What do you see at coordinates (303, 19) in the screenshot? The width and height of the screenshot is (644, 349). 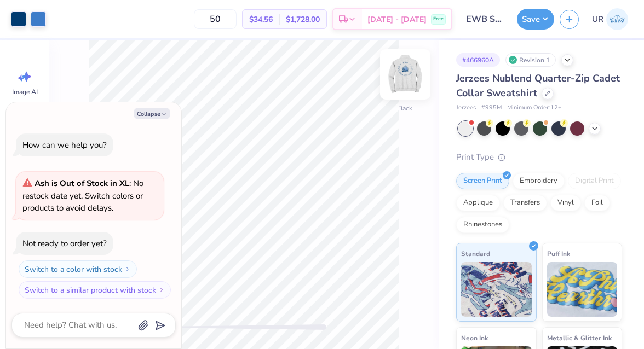 I see `span: $1,728.00` at bounding box center [303, 19].